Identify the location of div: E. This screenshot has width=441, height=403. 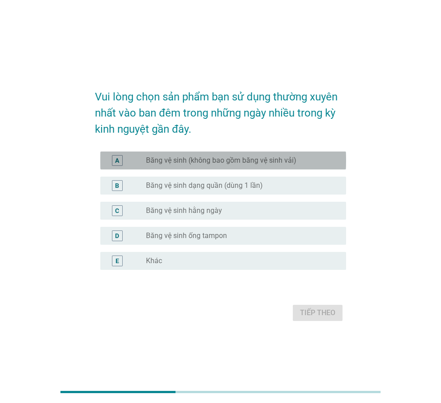
(117, 260).